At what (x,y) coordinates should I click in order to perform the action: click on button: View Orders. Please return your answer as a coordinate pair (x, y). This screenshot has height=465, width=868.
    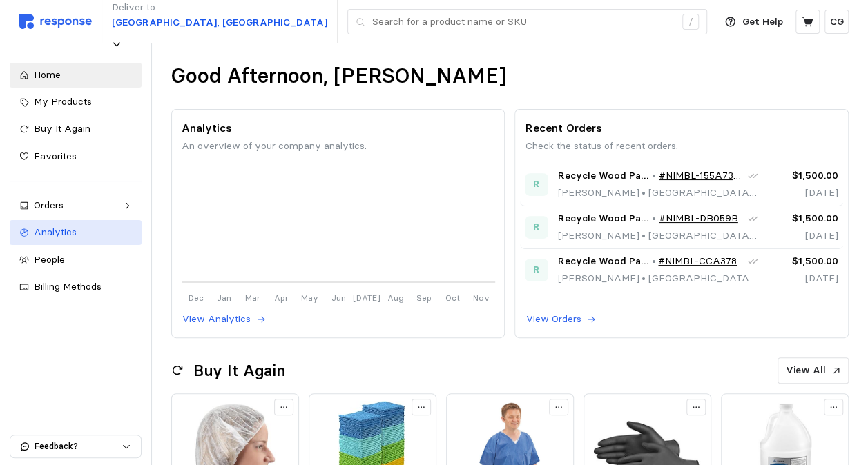
    Looking at the image, I should click on (561, 320).